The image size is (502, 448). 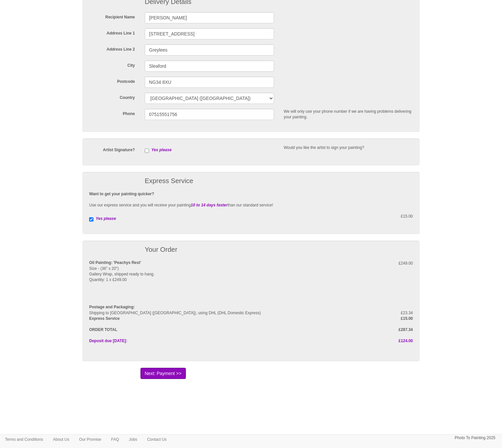 I want to click on input: Recipient's Name, so click(x=209, y=18).